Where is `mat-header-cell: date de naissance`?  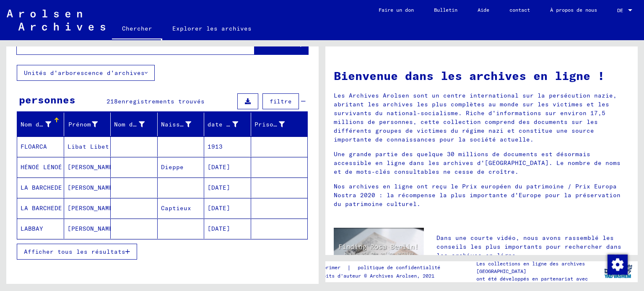
mat-header-cell: date de naissance is located at coordinates (228, 125).